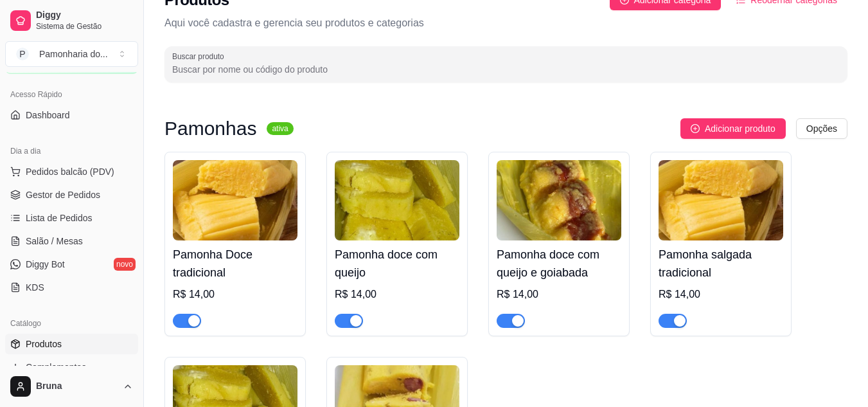  Describe the element at coordinates (695, 129) in the screenshot. I see `span: plus-circle` at that location.